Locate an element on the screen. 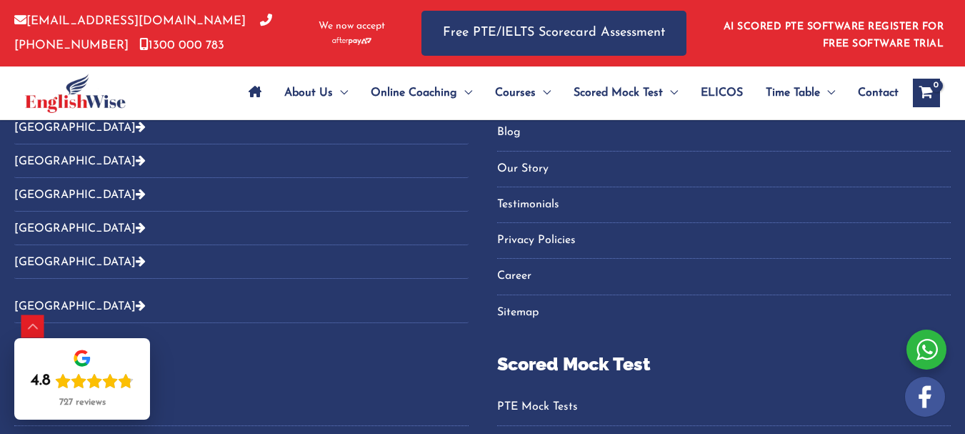 The image size is (965, 434). a: ELICOS is located at coordinates (721, 93).